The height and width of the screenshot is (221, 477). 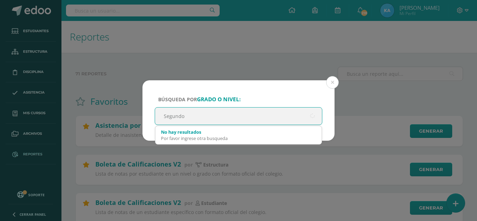 I want to click on div: Por favor ingrese otra busqueda, so click(x=239, y=138).